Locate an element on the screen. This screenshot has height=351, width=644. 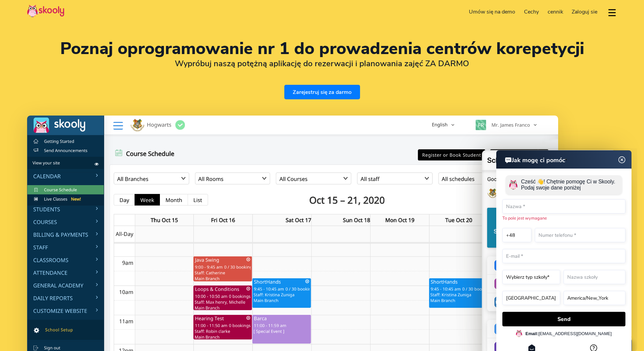
img: Skooly is located at coordinates (45, 11).